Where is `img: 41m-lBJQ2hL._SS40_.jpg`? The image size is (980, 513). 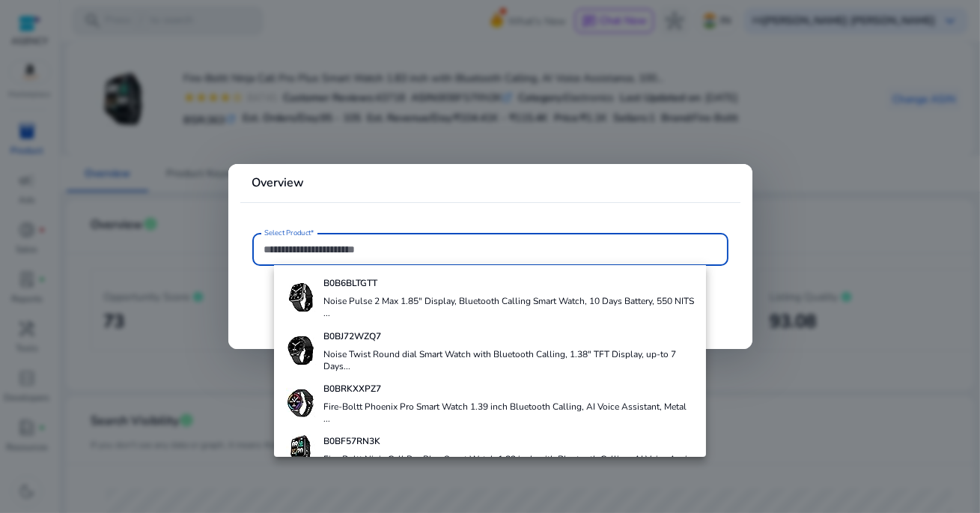 img: 41m-lBJQ2hL._SS40_.jpg is located at coordinates (301, 403).